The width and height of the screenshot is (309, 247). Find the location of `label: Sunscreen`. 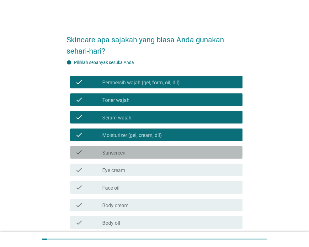

label: Sunscreen is located at coordinates (114, 153).